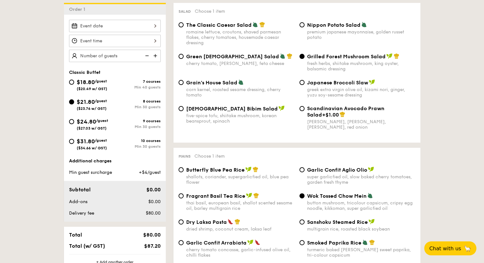 Image resolution: width=484 pixels, height=263 pixels. What do you see at coordinates (86, 121) in the screenshot?
I see `span: $24.80` at bounding box center [86, 121].